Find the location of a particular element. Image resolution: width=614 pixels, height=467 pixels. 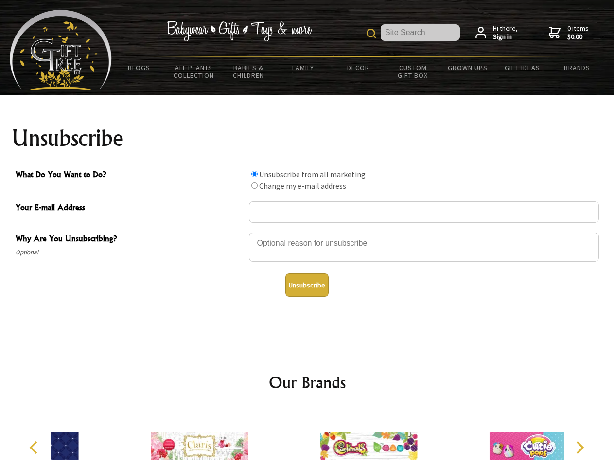

span: Optional is located at coordinates (130, 252).